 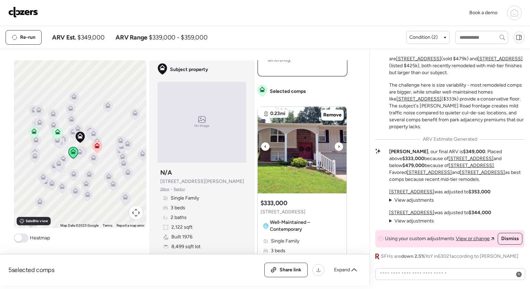 What do you see at coordinates (79, 226) in the screenshot?
I see `span: Map Data ©2025 Google` at bounding box center [79, 226].